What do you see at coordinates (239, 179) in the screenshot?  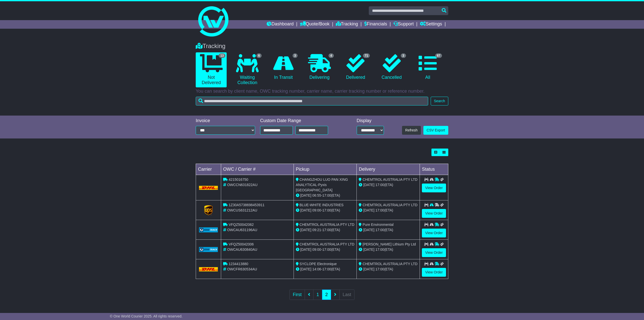 I see `span: 4215016750` at bounding box center [239, 179].